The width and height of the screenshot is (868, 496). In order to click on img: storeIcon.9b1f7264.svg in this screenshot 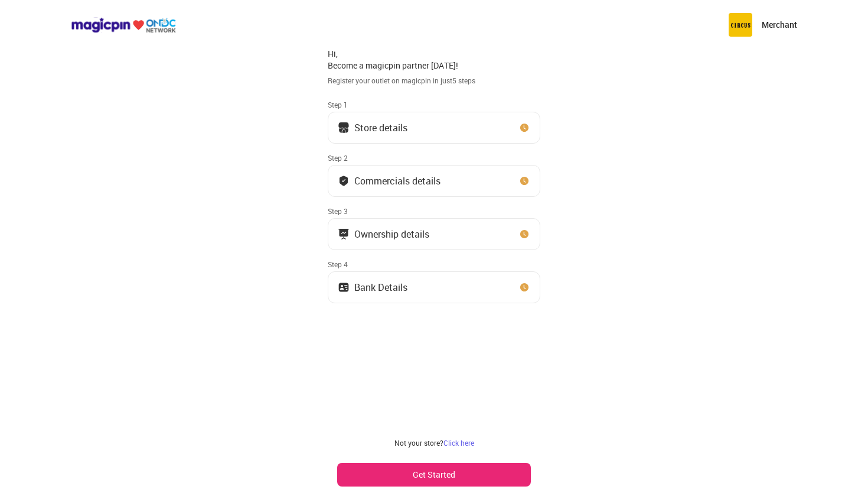, I will do `click(344, 128)`.